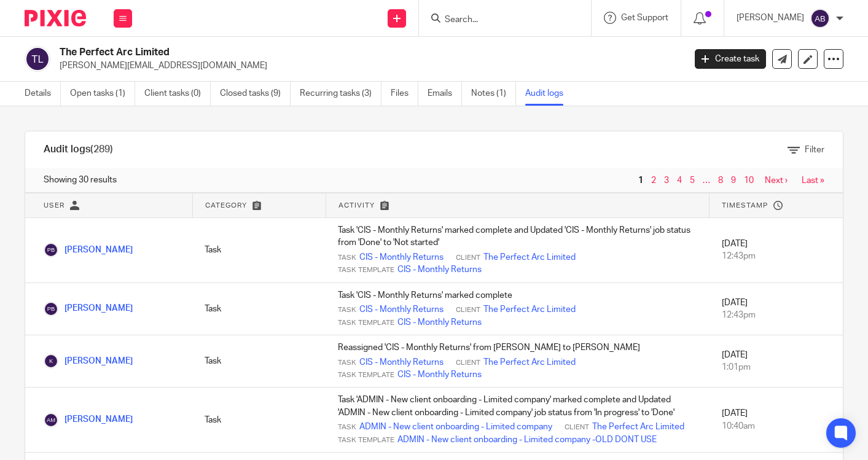  Describe the element at coordinates (517, 308) in the screenshot. I see `td: Task 'CIS - Monthly Returns' marked complete` at that location.